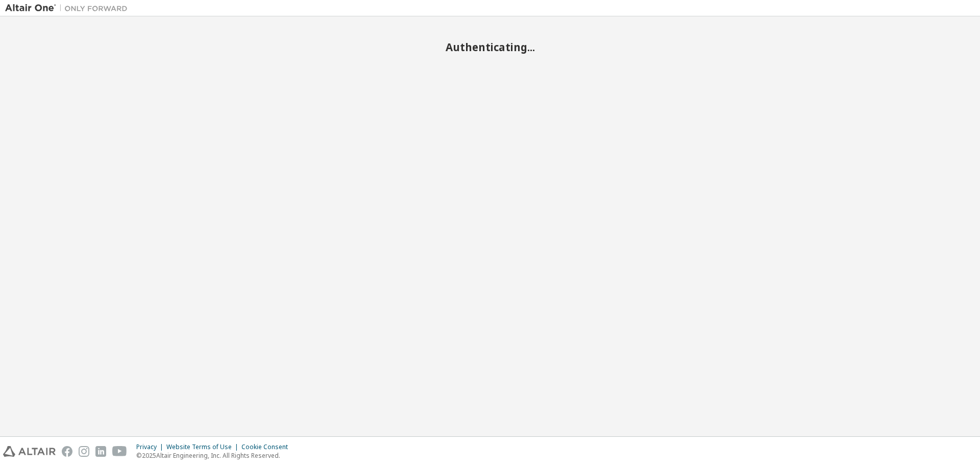  What do you see at coordinates (67, 451) in the screenshot?
I see `img: facebook.svg` at bounding box center [67, 451].